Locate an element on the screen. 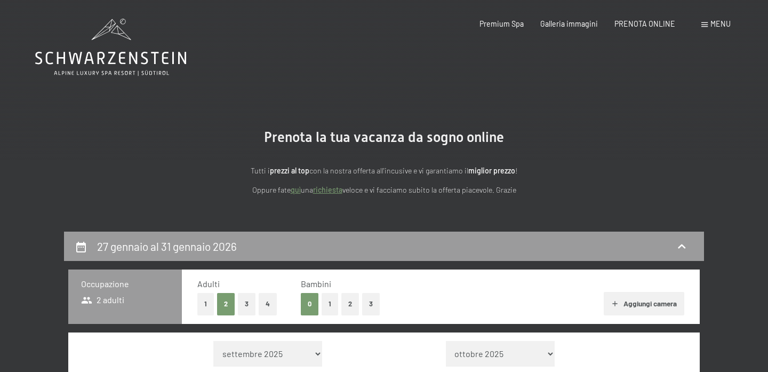  strong: prezzi al top is located at coordinates (290, 170).